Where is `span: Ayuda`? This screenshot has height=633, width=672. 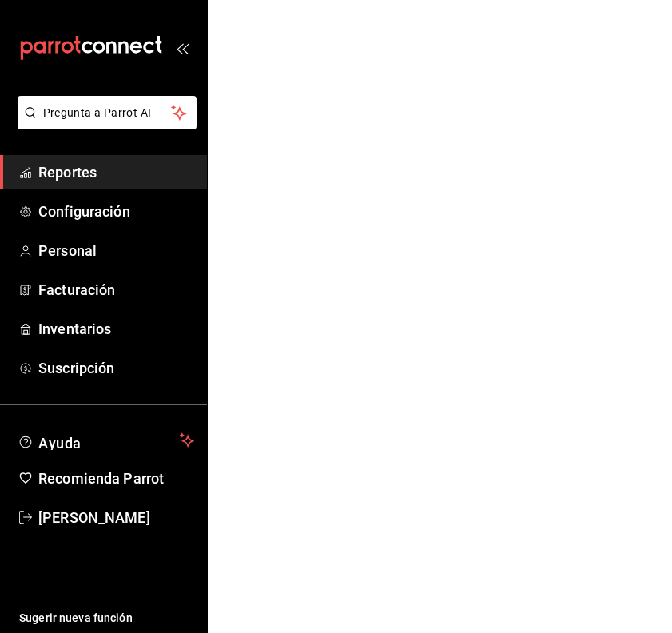 span: Ayuda is located at coordinates (105, 441).